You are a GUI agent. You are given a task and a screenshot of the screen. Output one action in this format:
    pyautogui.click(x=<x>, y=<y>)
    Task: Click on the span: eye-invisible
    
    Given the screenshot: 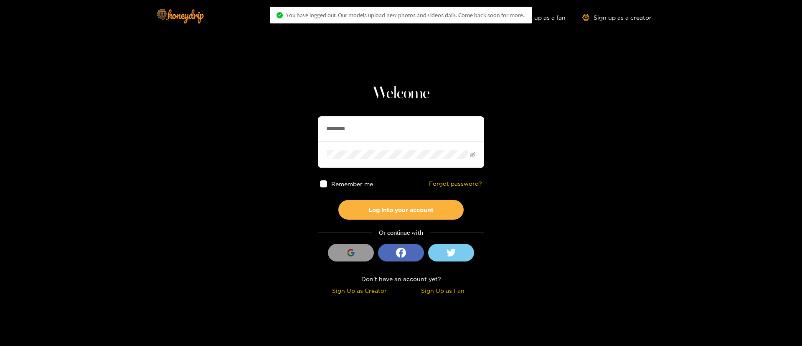 What is the action you would take?
    pyautogui.click(x=473, y=154)
    